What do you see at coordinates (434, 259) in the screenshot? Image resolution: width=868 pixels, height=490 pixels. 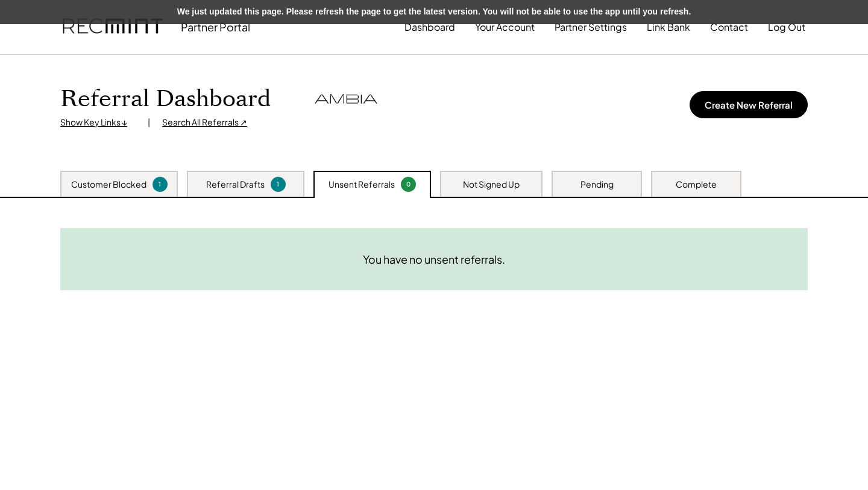 I see `div: You have no unsent referrals.` at bounding box center [434, 259].